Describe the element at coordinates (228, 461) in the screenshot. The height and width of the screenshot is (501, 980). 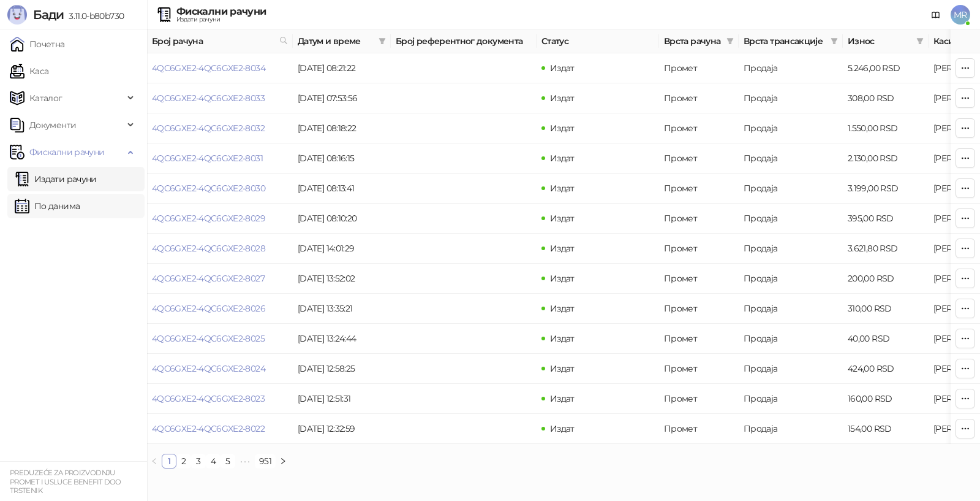
I see `li: 5` at that location.